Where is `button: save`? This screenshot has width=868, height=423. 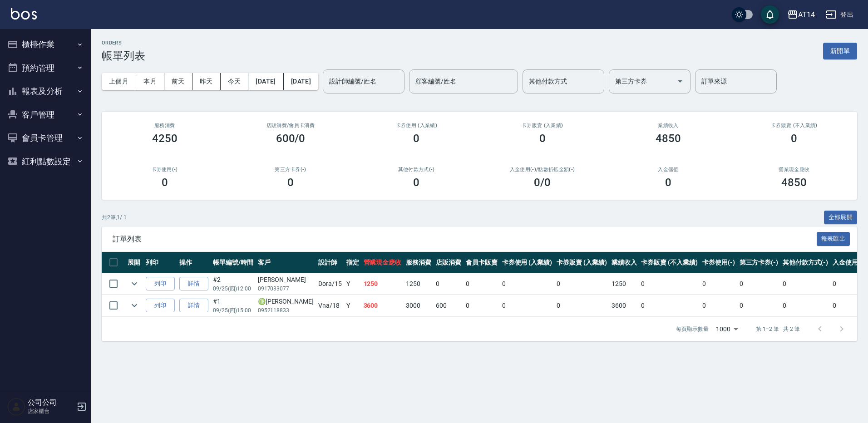
button: save is located at coordinates (770, 15).